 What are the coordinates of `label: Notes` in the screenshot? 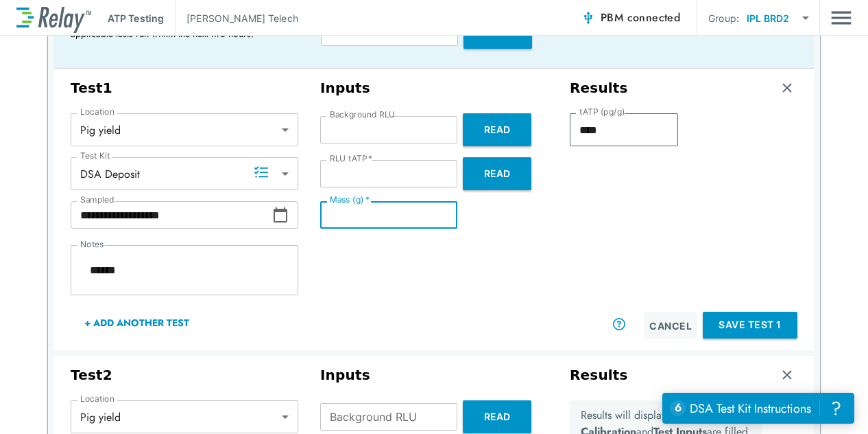 It's located at (92, 245).